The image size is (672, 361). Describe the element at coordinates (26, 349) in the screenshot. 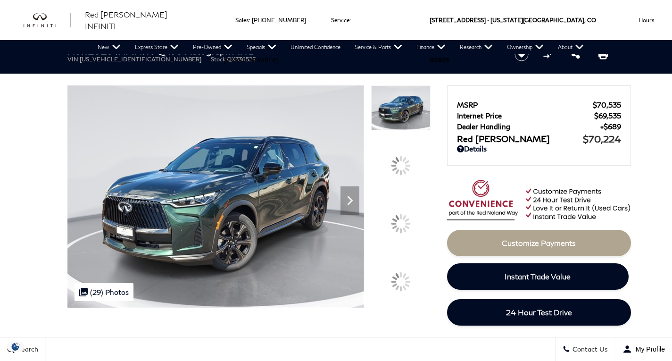

I see `span: Search` at that location.